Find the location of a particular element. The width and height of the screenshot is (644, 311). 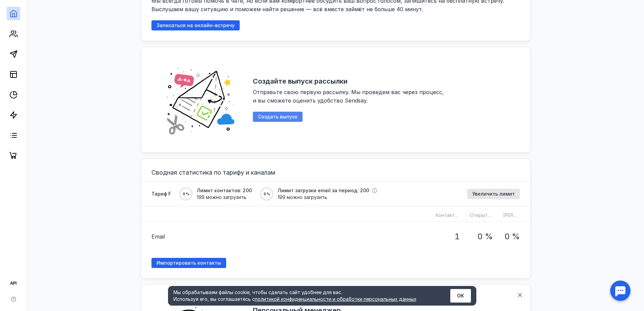

h3: Сводная статистика по тарифу и каналам is located at coordinates (335, 172).